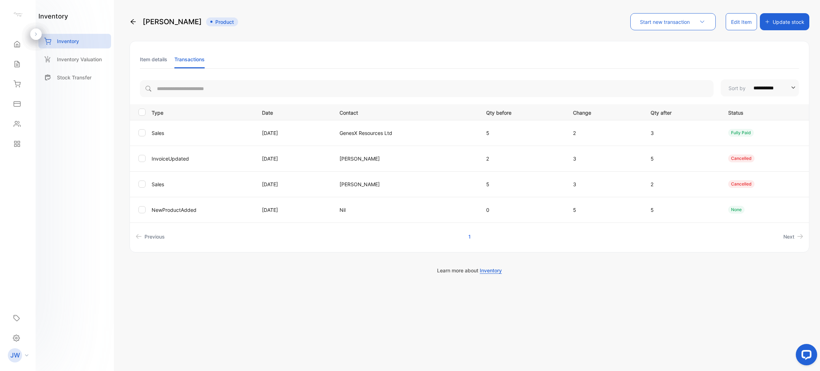 This screenshot has width=820, height=371. Describe the element at coordinates (150, 236) in the screenshot. I see `a: Previous page` at that location.